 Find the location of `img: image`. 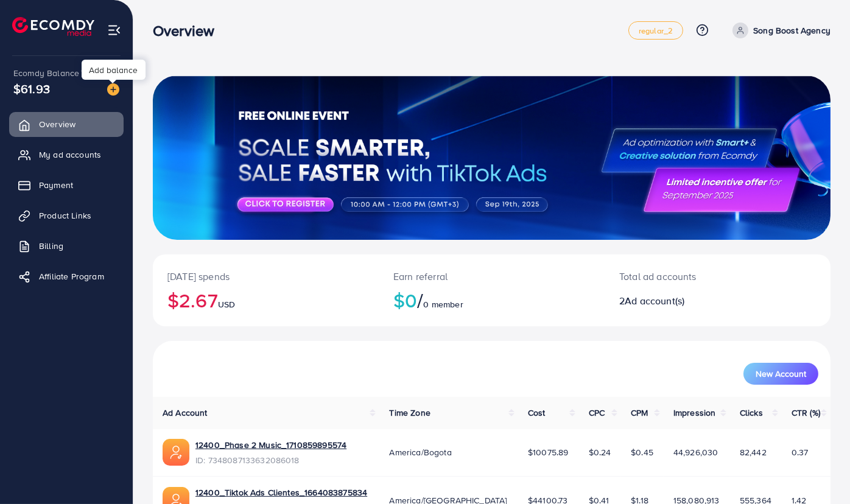

img: image is located at coordinates (113, 90).